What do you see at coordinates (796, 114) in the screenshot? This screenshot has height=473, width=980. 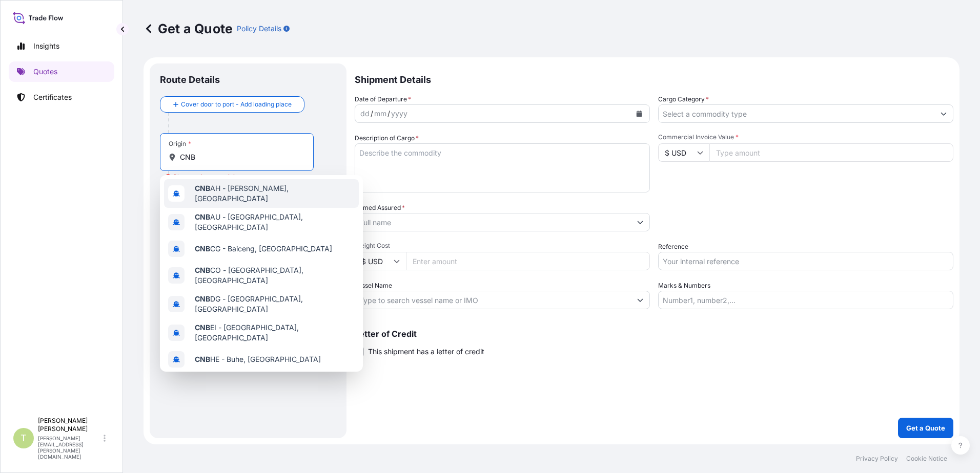 I see `input: Select a commodity type` at bounding box center [796, 114].